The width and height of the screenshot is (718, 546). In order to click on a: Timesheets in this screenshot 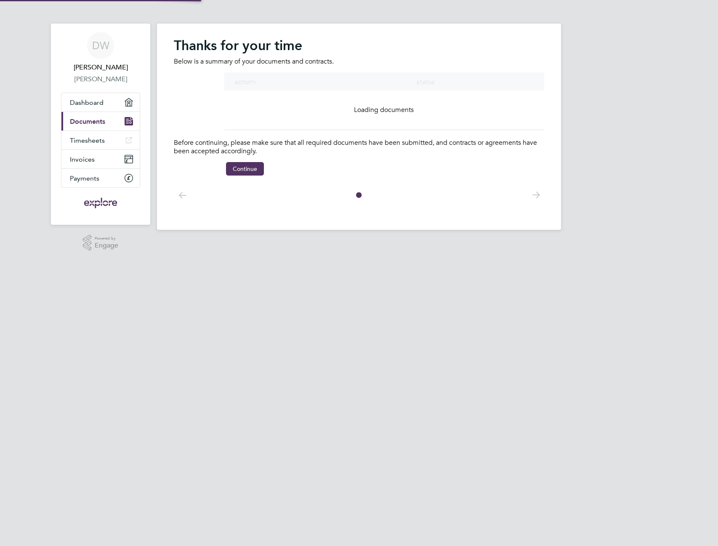, I will do `click(101, 140)`.